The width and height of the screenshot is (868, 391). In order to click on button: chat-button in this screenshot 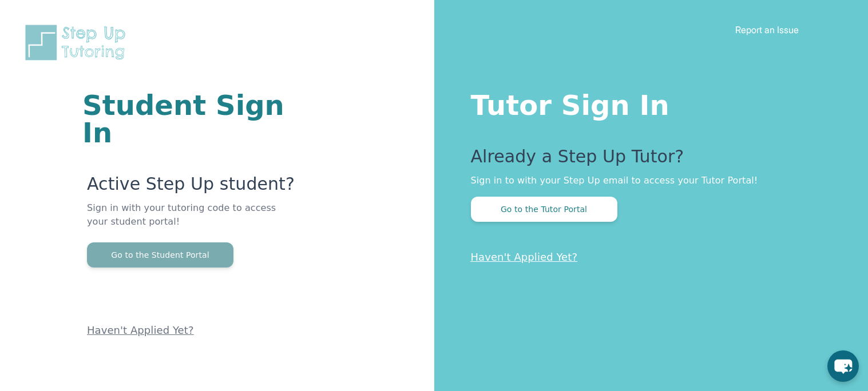, I will do `click(843, 366)`.